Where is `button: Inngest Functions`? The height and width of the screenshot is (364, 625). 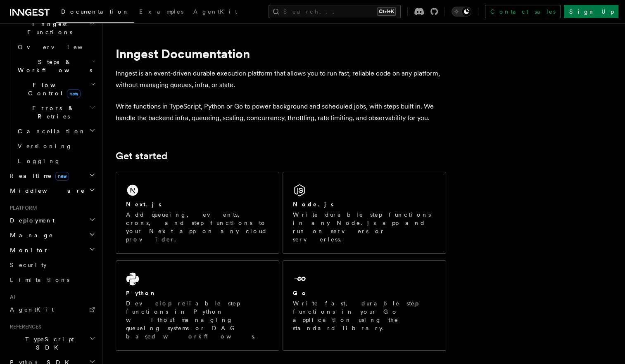
button: Inngest Functions is located at coordinates (51, 28).